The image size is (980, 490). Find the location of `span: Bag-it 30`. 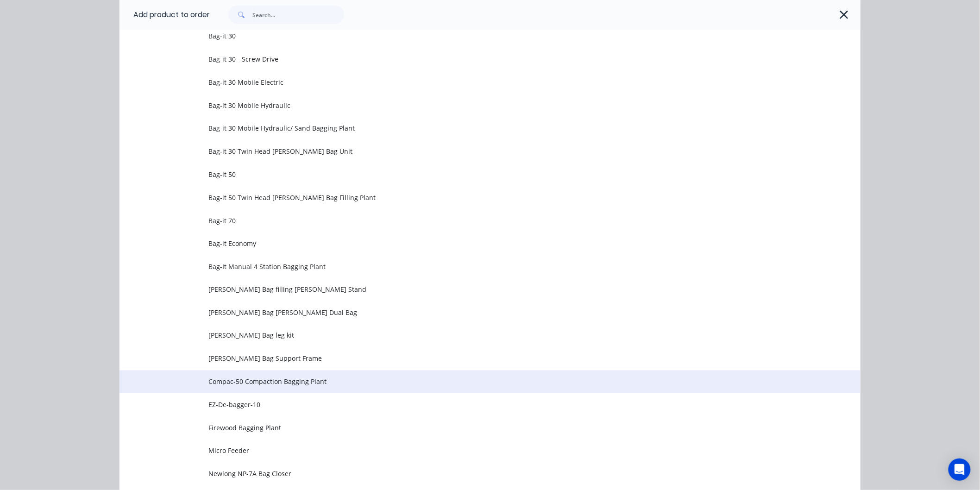

span: Bag-it 30 is located at coordinates (469, 36).